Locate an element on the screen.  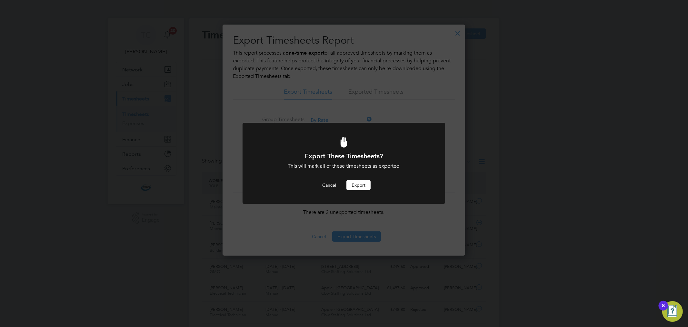
div: This will mark all of these timesheets as exported is located at coordinates (344, 166).